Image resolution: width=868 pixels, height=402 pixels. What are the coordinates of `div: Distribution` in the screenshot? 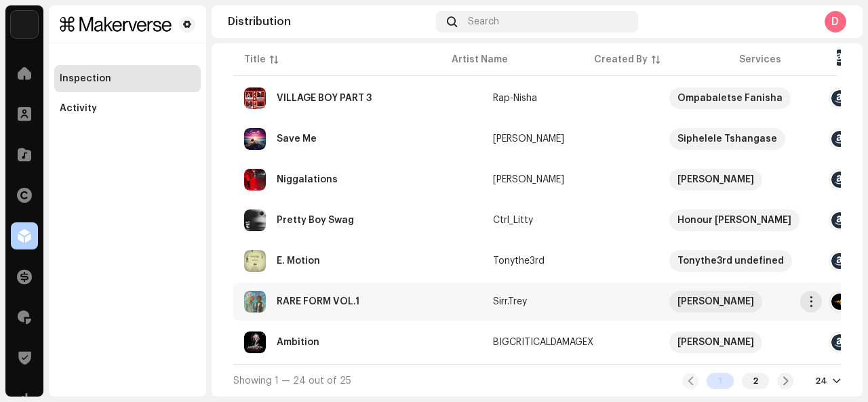 It's located at (329, 22).